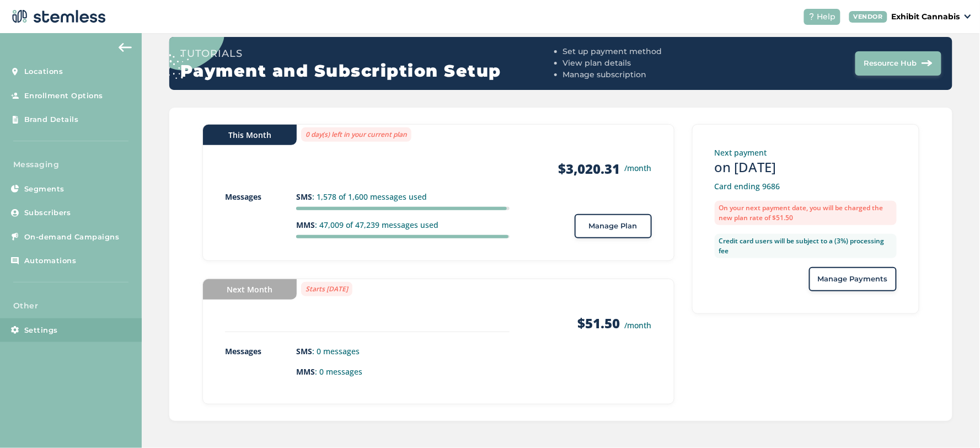 The width and height of the screenshot is (980, 448). Describe the element at coordinates (51, 120) in the screenshot. I see `span: Brand Details` at that location.